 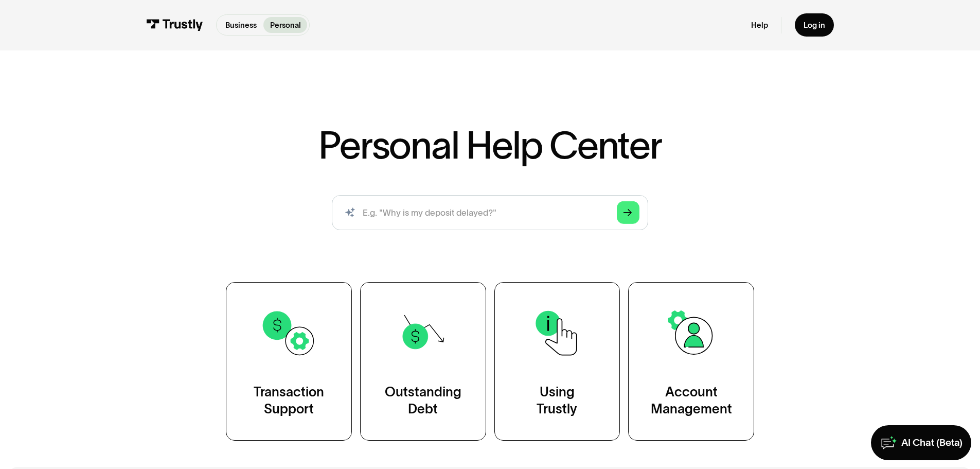 What do you see at coordinates (241, 24) in the screenshot?
I see `a: Business` at bounding box center [241, 24].